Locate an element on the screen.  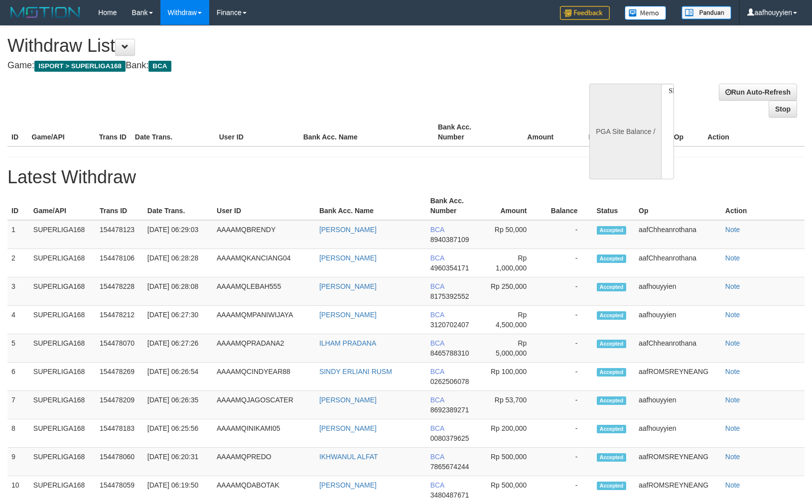
td: Rp 50,000 is located at coordinates (512, 235).